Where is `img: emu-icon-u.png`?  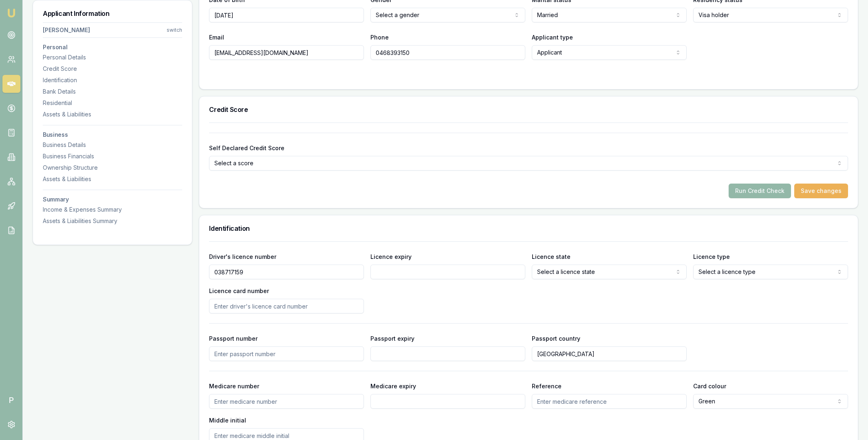
img: emu-icon-u.png is located at coordinates (11, 13).